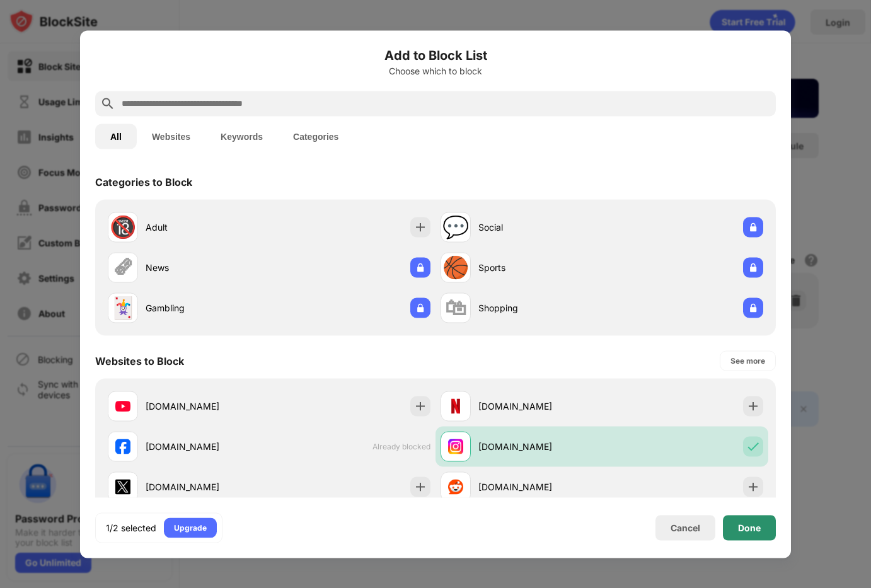 Image resolution: width=871 pixels, height=588 pixels. What do you see at coordinates (207, 227) in the screenshot?
I see `div: Adult` at bounding box center [207, 227].